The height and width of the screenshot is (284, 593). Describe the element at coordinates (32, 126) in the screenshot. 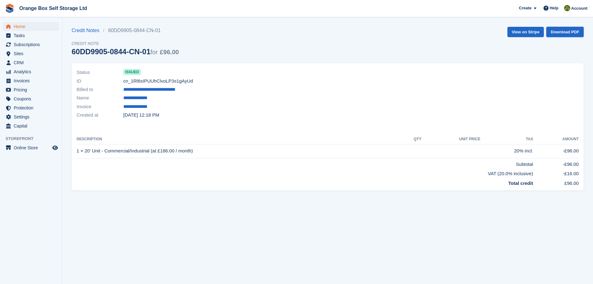

I see `span: Capital` at that location.